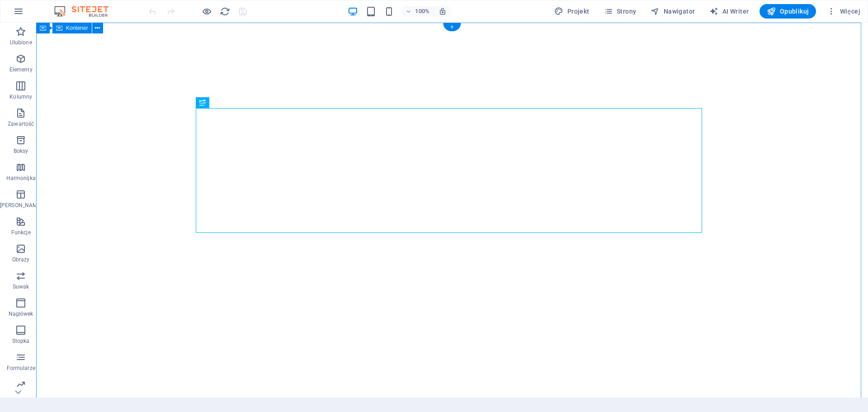 This screenshot has height=412, width=868. Describe the element at coordinates (21, 43) in the screenshot. I see `p: Ulubione` at that location.